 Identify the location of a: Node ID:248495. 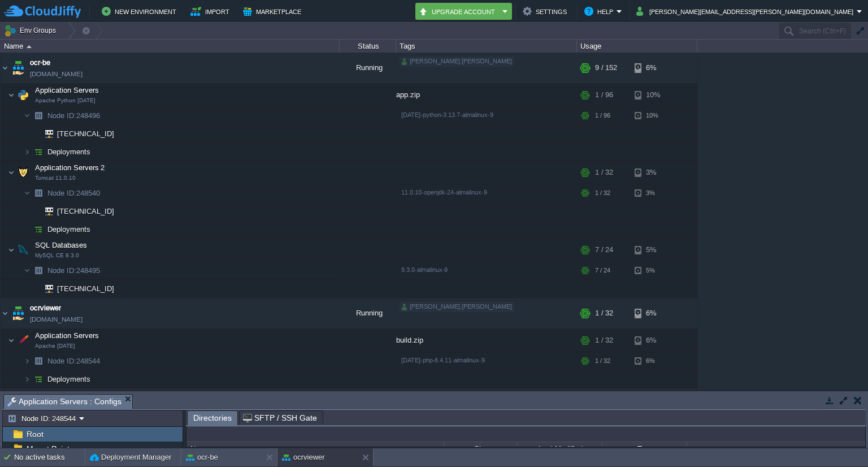
(74, 270).